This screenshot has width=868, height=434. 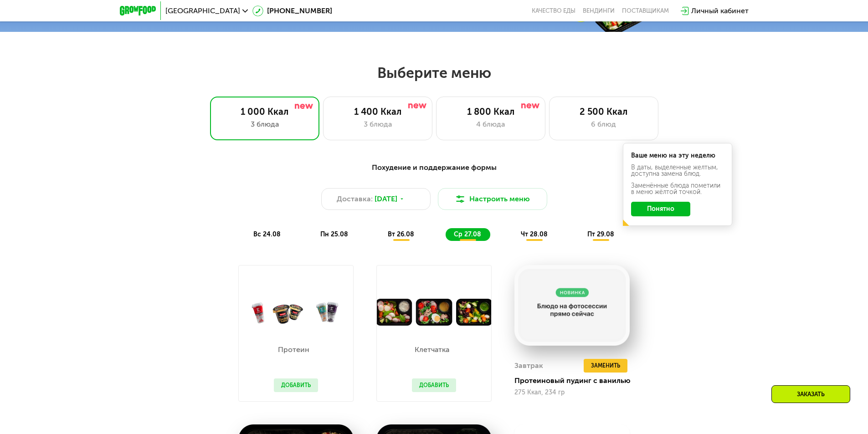 What do you see at coordinates (572, 392) in the screenshot?
I see `div: 275 Ккал, 234 гр` at bounding box center [572, 392].